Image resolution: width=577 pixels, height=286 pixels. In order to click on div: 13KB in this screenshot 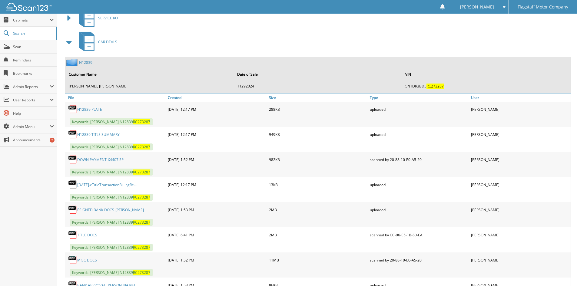, I will do `click(318, 185)`.